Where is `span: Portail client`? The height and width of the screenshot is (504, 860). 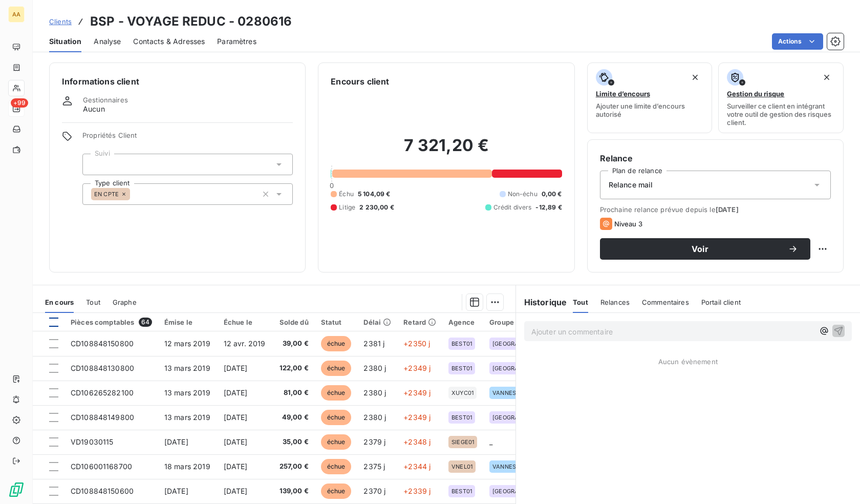
span: Portail client is located at coordinates (721, 302).